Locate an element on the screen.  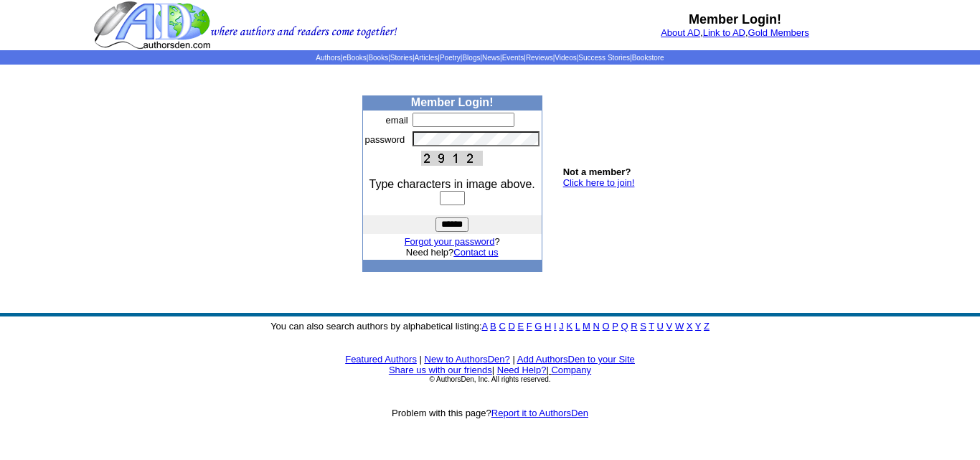
a: Link to AD is located at coordinates (724, 32).